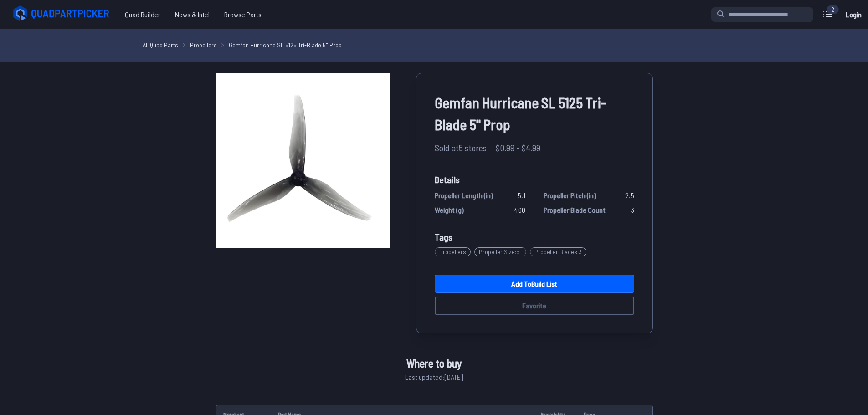 This screenshot has width=868, height=415. What do you see at coordinates (853, 14) in the screenshot?
I see `a: Login` at bounding box center [853, 14].